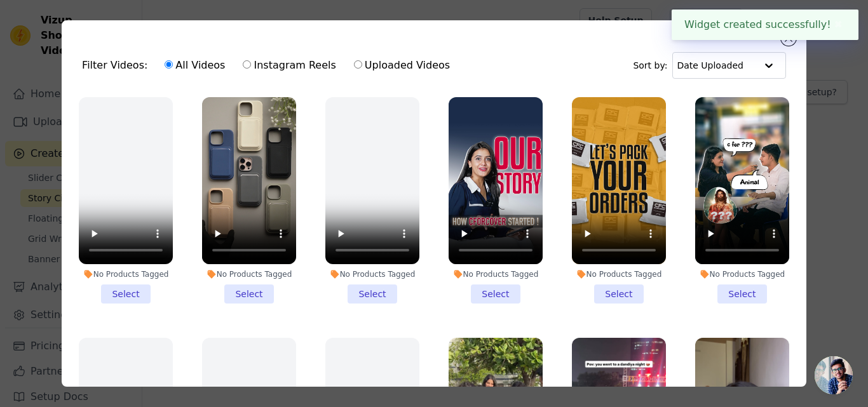 The image size is (868, 407). What do you see at coordinates (289, 65) in the screenshot?
I see `label: Instagram Reels` at bounding box center [289, 65].